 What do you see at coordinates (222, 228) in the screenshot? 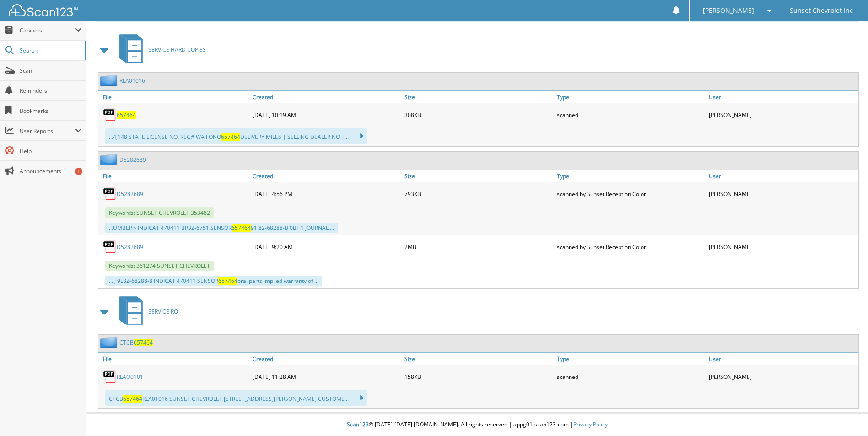
I see `div: ...UMBER:» INDICAT 470411 BR3Z-6751 SENSOR 91.82-68288-B 0BF 1 JOURNAL ...` at bounding box center [222, 228].